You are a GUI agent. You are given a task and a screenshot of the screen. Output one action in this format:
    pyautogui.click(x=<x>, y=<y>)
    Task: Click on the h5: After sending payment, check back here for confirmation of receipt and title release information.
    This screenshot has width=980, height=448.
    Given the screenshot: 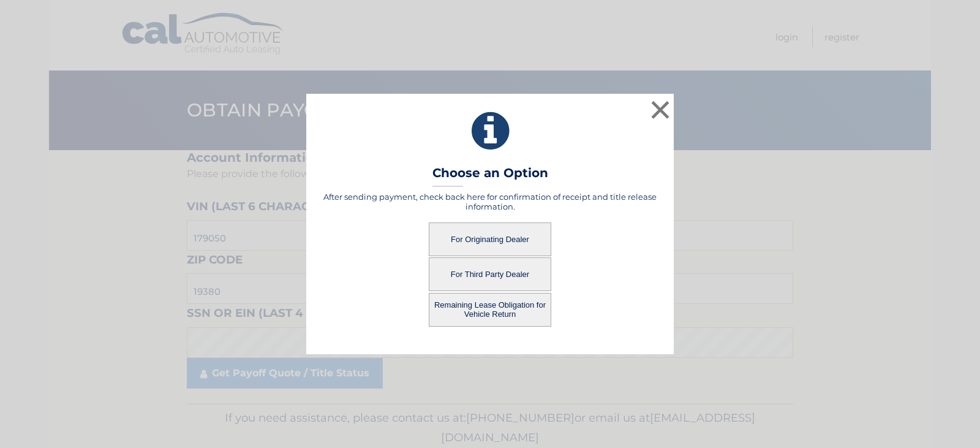 What is the action you would take?
    pyautogui.click(x=490, y=202)
    